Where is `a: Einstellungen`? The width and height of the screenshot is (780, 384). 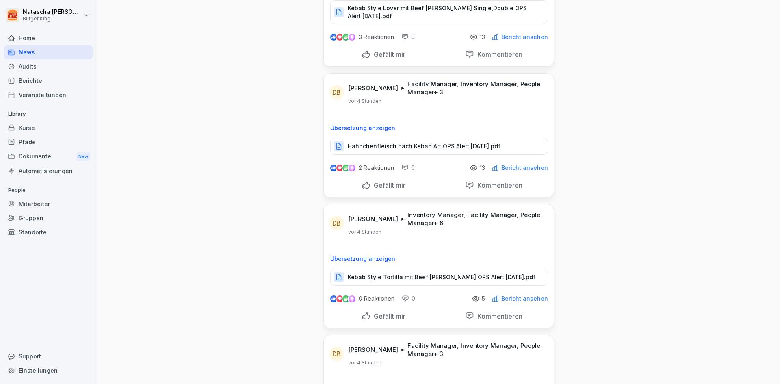 a: Einstellungen is located at coordinates (48, 370).